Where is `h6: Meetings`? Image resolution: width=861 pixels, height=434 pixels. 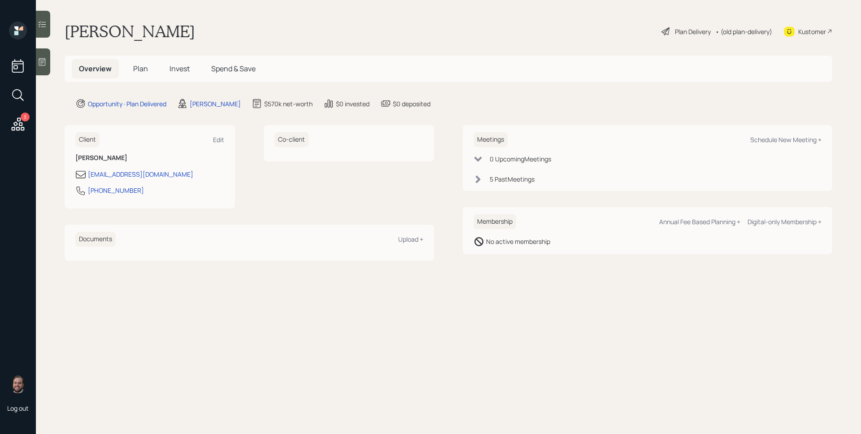
h6: Meetings is located at coordinates (491, 139).